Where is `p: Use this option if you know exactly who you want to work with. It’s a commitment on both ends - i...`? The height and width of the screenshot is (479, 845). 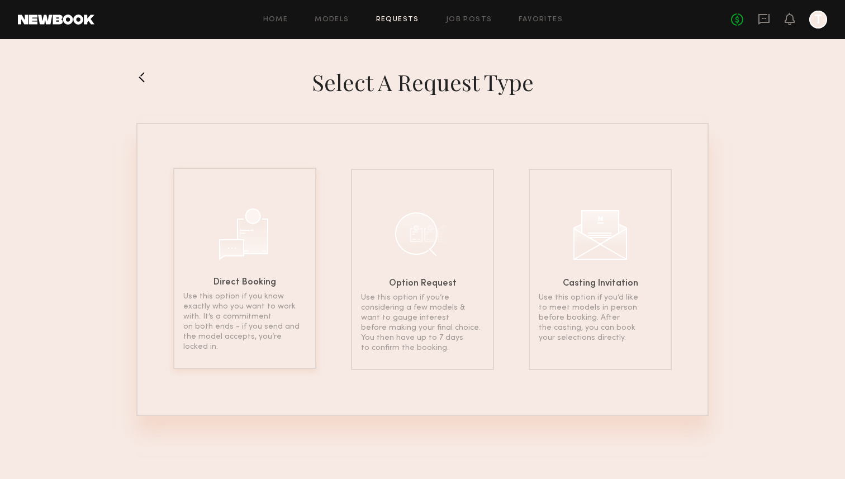
p: Use this option if you know exactly who you want to work with. It’s a commitment on both ends - i... is located at coordinates (245, 322).